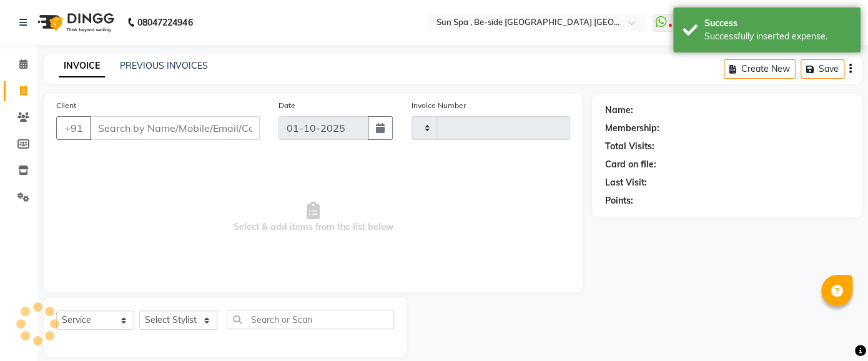 This screenshot has height=361, width=868. I want to click on a: INVOICE, so click(82, 66).